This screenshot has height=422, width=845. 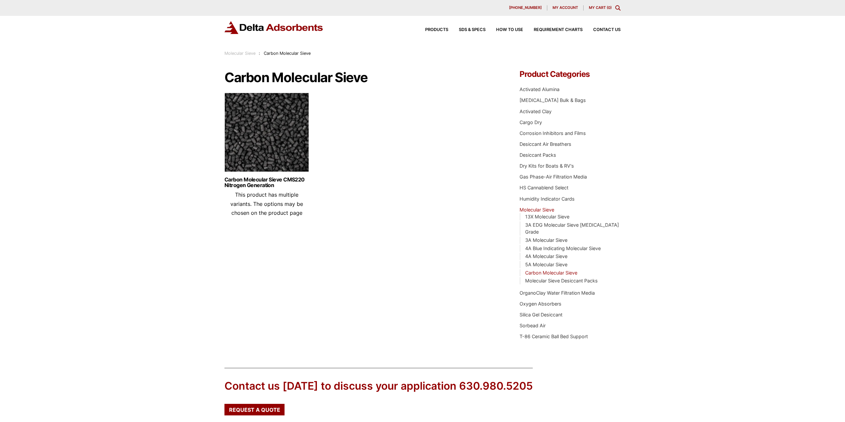 What do you see at coordinates (432, 30) in the screenshot?
I see `a: Products` at bounding box center [432, 30].